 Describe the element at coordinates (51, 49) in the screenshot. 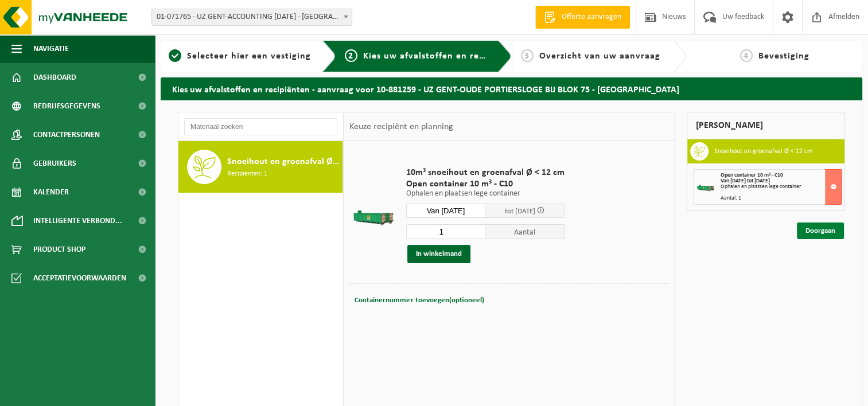

I see `span: Navigatie` at that location.